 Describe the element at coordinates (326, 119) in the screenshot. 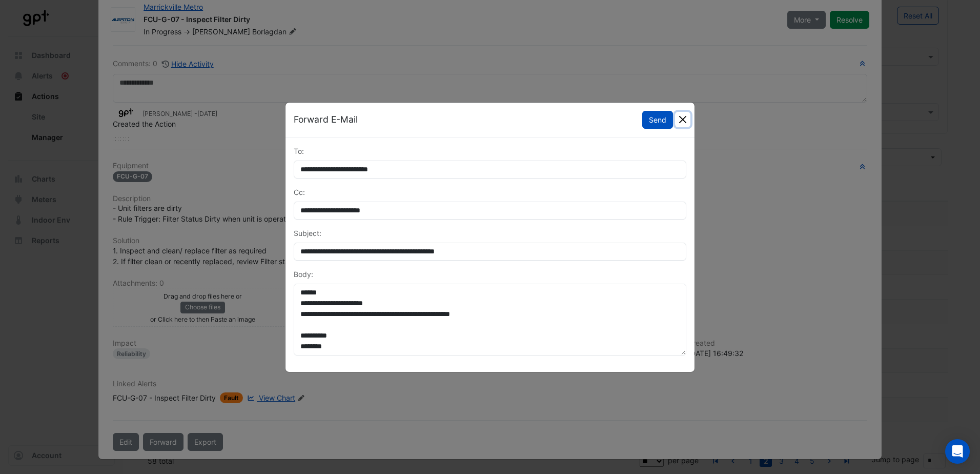

I see `h5: Forward E-Mail` at that location.